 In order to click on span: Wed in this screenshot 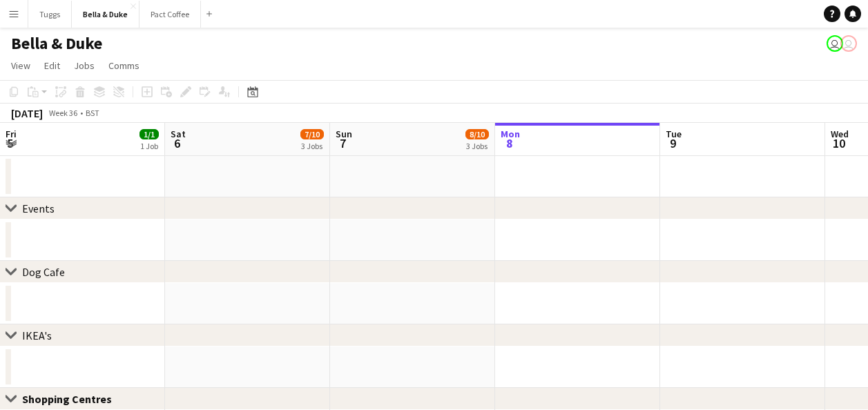, I will do `click(840, 134)`.